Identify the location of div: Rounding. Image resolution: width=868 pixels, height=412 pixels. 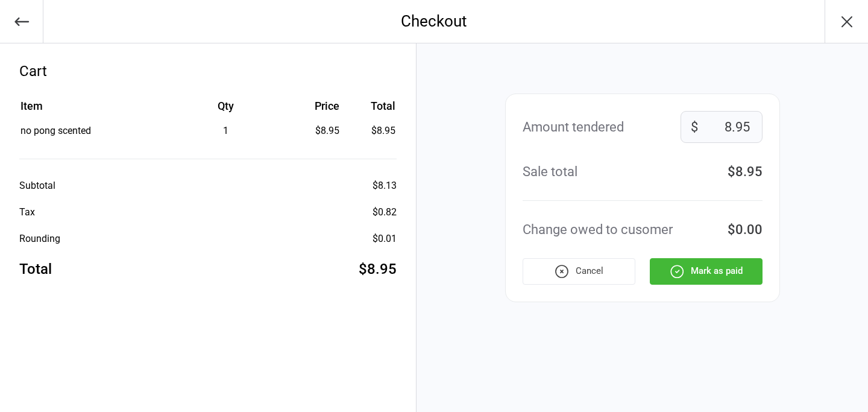
(40, 239).